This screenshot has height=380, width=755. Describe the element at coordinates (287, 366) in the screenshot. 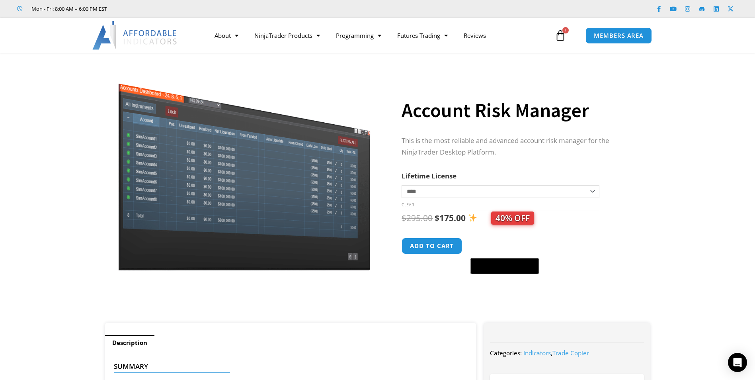

I see `h4: Summary` at that location.